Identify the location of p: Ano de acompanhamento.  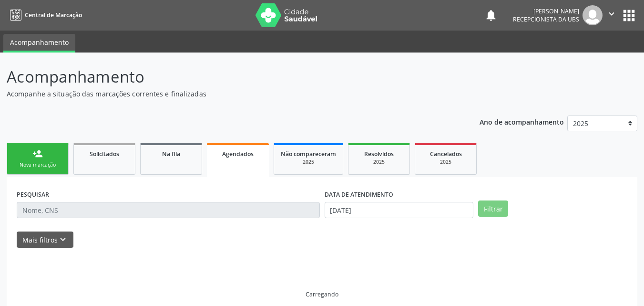
(522, 121).